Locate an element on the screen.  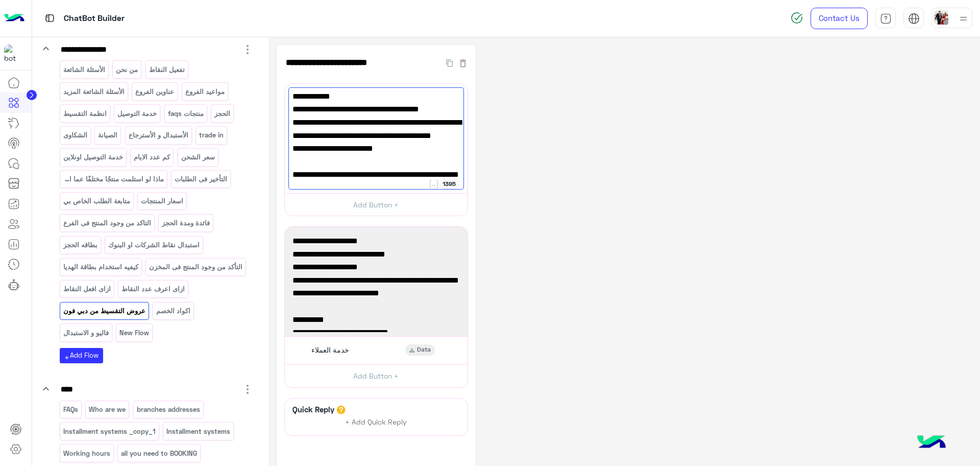
p: ازاى اعرف عدد النقاط is located at coordinates (153, 288).